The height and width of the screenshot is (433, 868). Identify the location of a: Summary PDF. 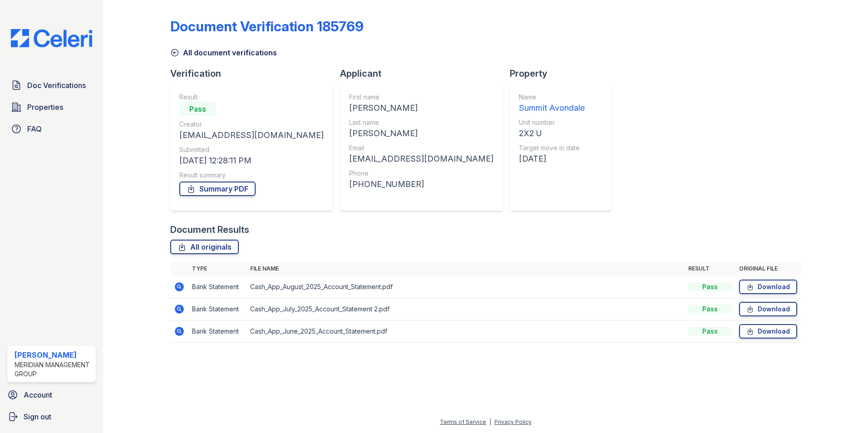
(218, 189).